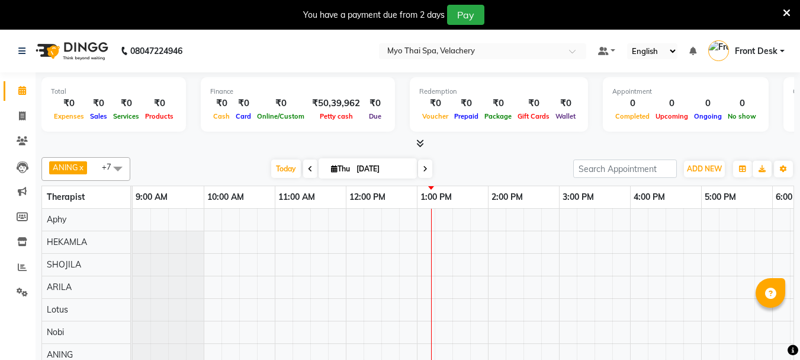 The image size is (800, 360). Describe the element at coordinates (56, 219) in the screenshot. I see `span: Aphy` at that location.